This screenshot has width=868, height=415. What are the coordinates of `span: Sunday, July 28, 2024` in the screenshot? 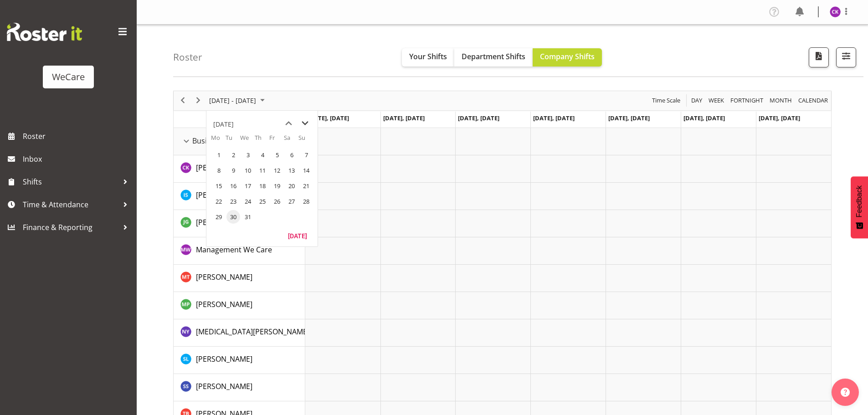 It's located at (306, 201).